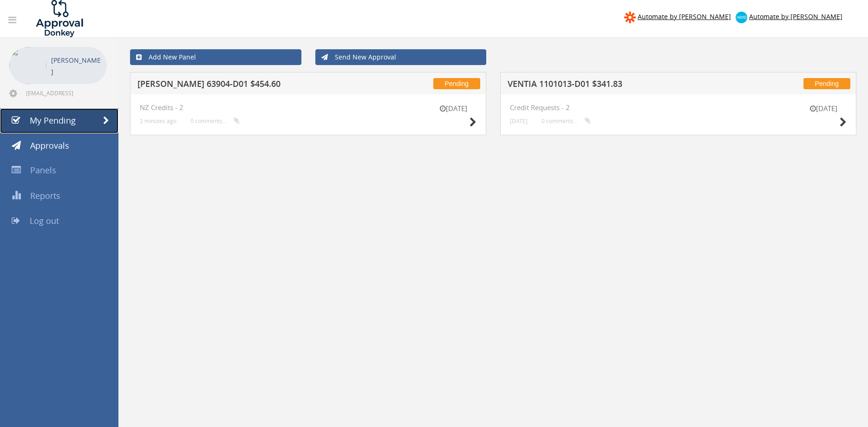  What do you see at coordinates (628, 85) in the screenshot?
I see `h5: VENTIA 1101013-D01 $341.83` at bounding box center [628, 85].